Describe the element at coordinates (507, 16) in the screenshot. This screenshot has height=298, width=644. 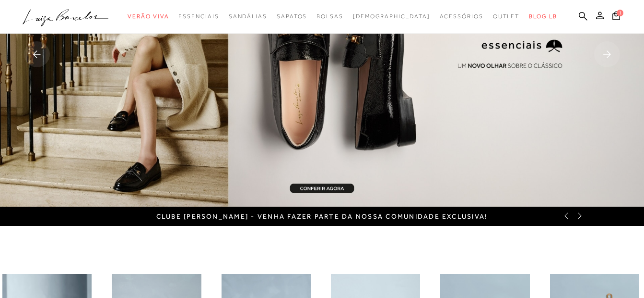
I see `span: Outlet` at that location.